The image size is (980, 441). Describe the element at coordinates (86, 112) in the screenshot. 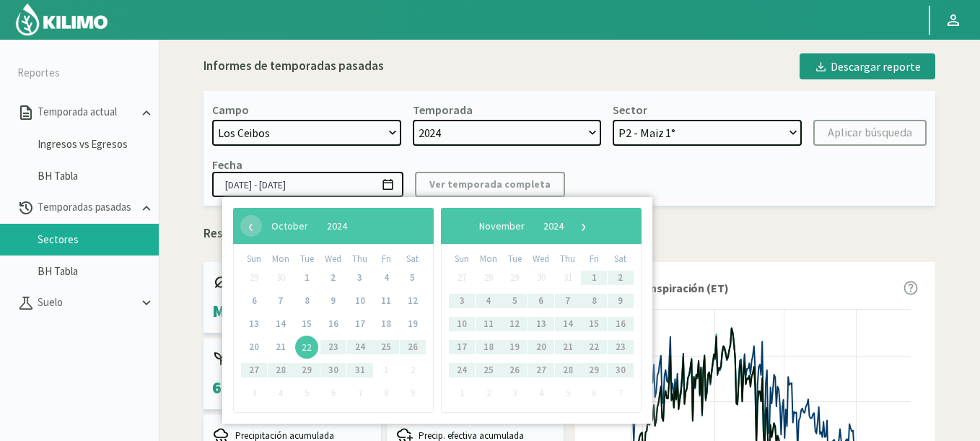

I see `p: Temporada actual` at that location.